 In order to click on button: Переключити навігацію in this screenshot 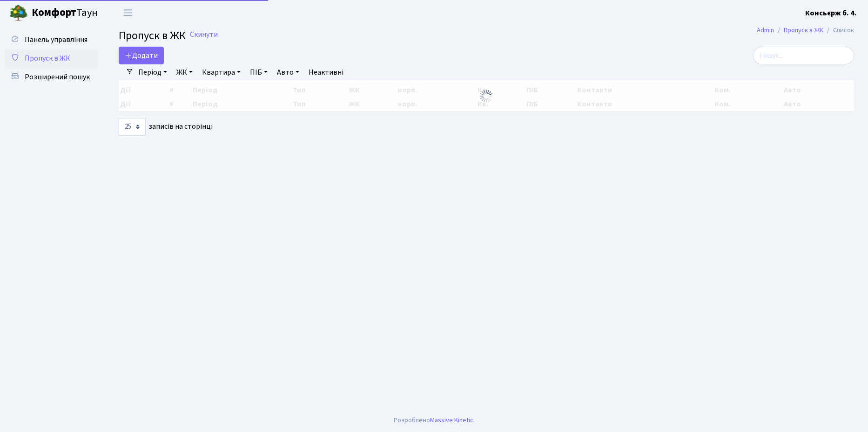, I will do `click(128, 13)`.